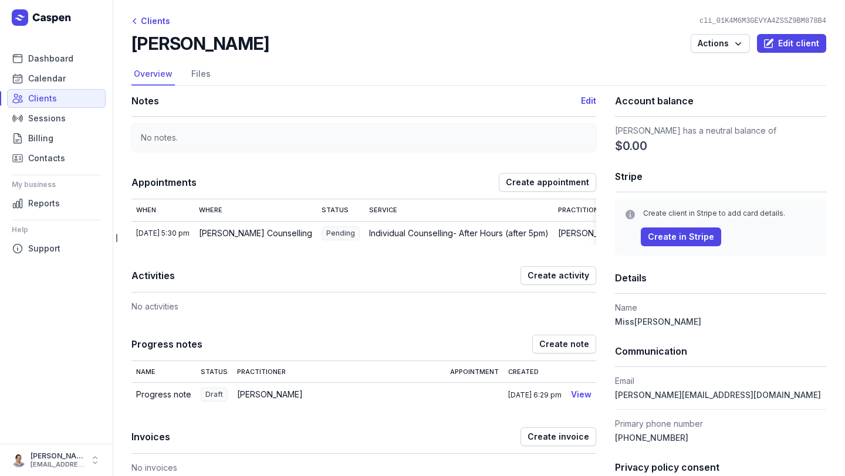 The height and width of the screenshot is (476, 845). Describe the element at coordinates (720, 424) in the screenshot. I see `dt: Primary phone number` at that location.